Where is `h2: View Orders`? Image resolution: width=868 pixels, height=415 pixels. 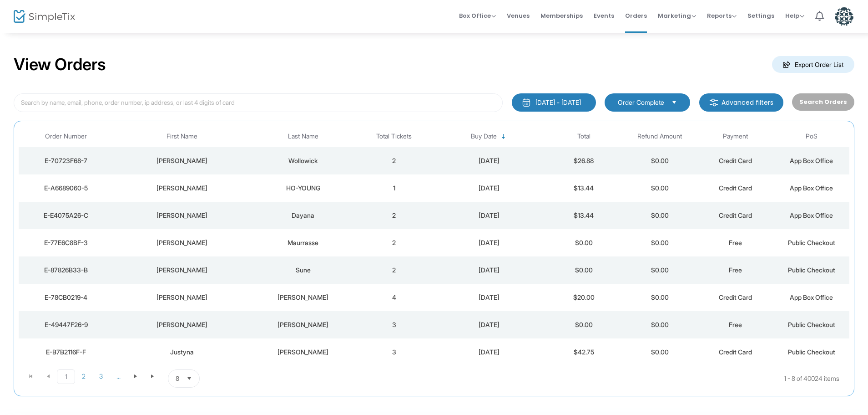
h2: View Orders is located at coordinates (59, 65).